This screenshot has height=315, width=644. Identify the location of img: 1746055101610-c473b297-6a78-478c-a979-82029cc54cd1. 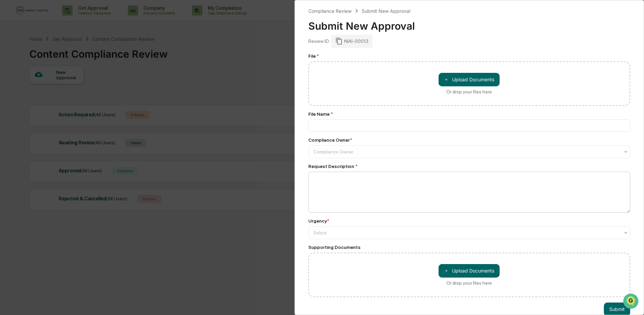
(13, 58).